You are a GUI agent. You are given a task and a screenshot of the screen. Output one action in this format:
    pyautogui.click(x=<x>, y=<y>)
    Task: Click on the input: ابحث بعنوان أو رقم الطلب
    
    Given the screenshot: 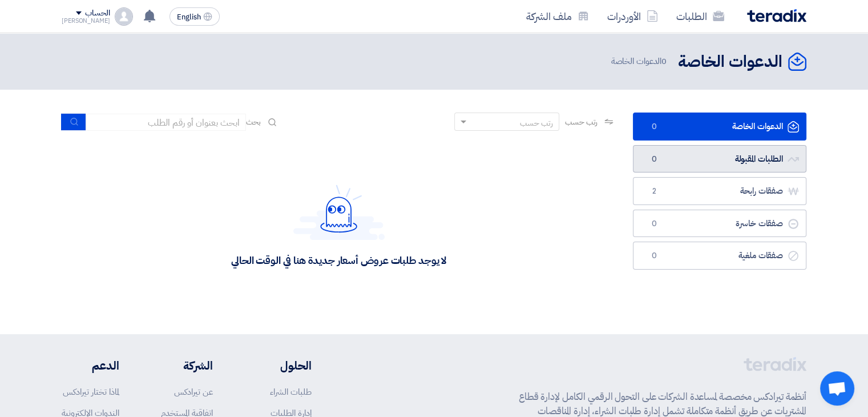 What is the action you would take?
    pyautogui.click(x=166, y=122)
    